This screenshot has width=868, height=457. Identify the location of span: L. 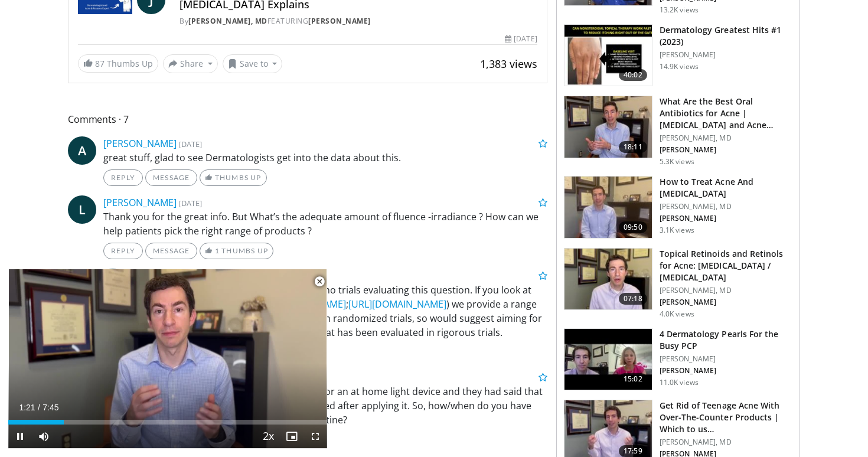
(82, 210).